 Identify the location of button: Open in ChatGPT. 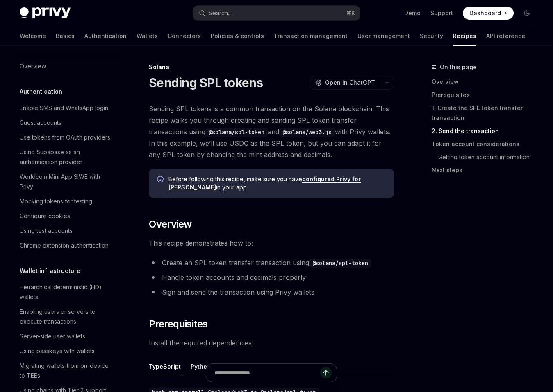
(345, 83).